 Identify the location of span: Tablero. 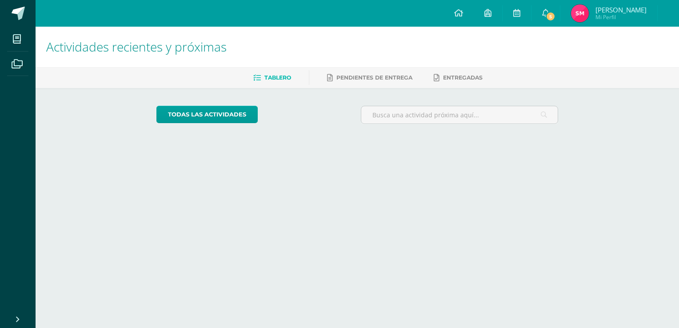
(278, 77).